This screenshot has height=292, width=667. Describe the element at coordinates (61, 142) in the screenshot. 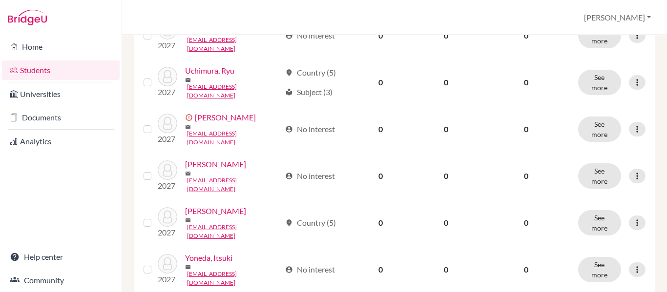

I see `a: Analytics` at that location.